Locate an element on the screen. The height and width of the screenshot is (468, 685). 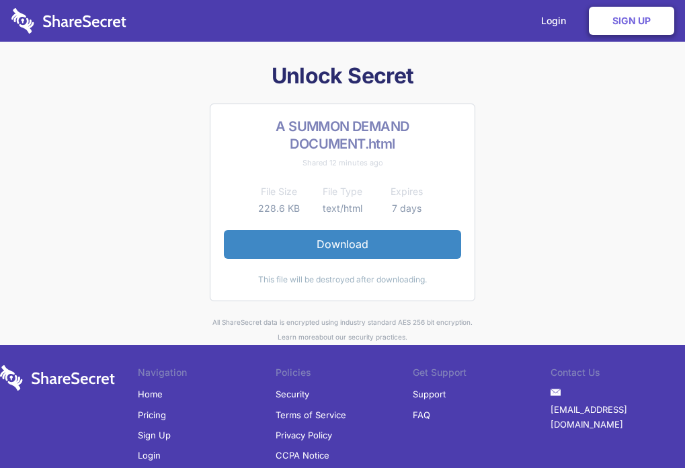
a: Support is located at coordinates (429, 394).